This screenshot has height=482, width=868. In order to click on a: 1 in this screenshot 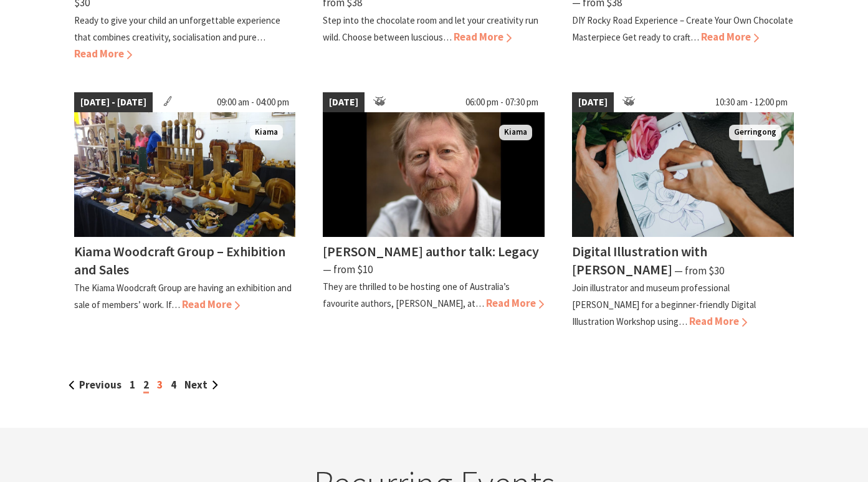, I will do `click(132, 384)`.